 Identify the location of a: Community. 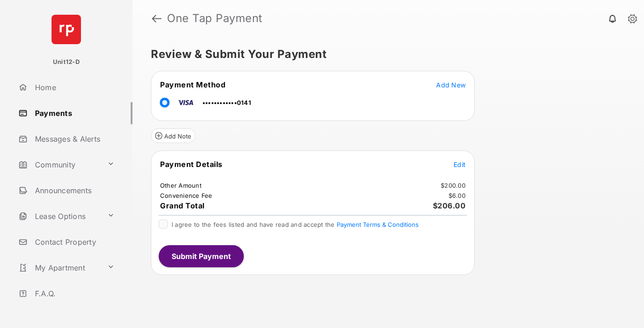
(59, 165).